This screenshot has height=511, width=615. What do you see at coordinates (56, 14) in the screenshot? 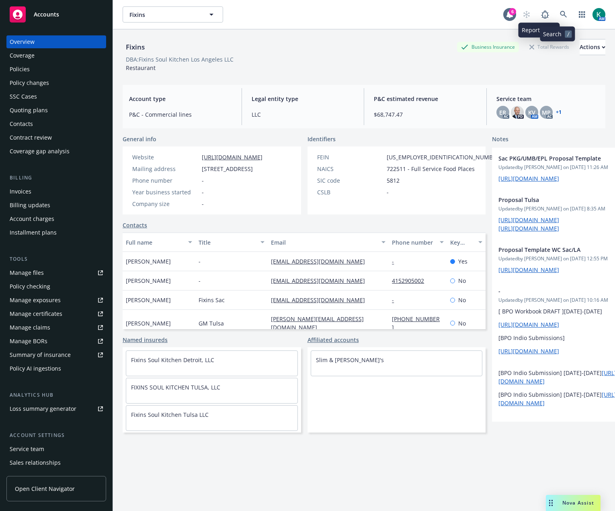
I see `a: Accounts` at bounding box center [56, 14].